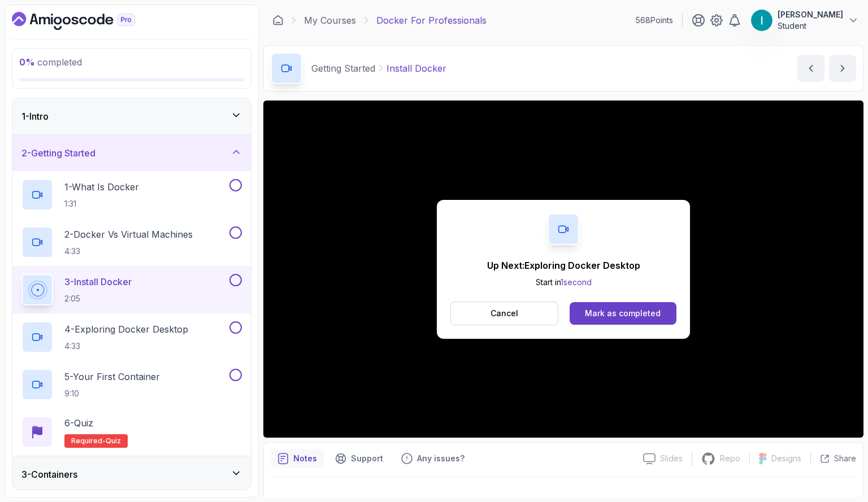 This screenshot has width=868, height=502. What do you see at coordinates (433, 459) in the screenshot?
I see `button: Feedback button` at bounding box center [433, 459].